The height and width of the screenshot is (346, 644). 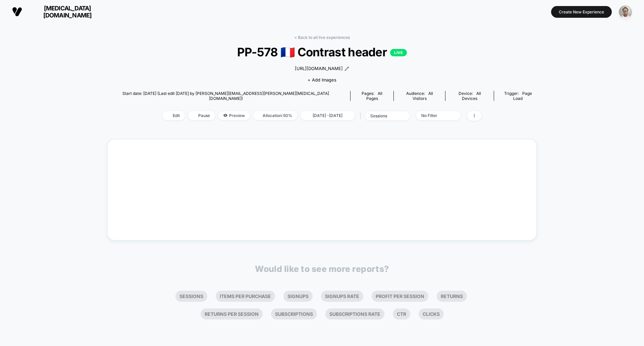 What do you see at coordinates (245, 296) in the screenshot?
I see `li: Items Per Purchase` at bounding box center [245, 296].